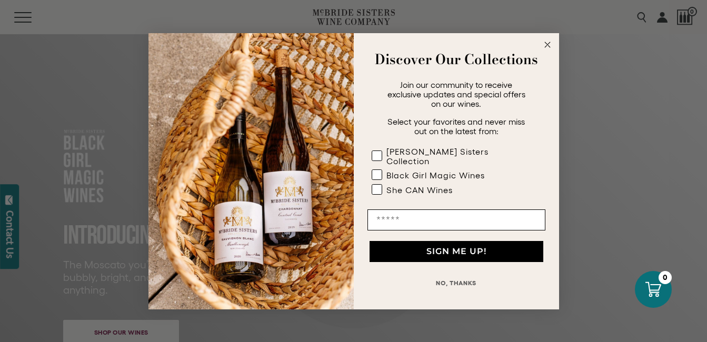  I want to click on img: 42653730-7e35-4af7-a99d-12bf478283cf.jpeg, so click(251, 171).